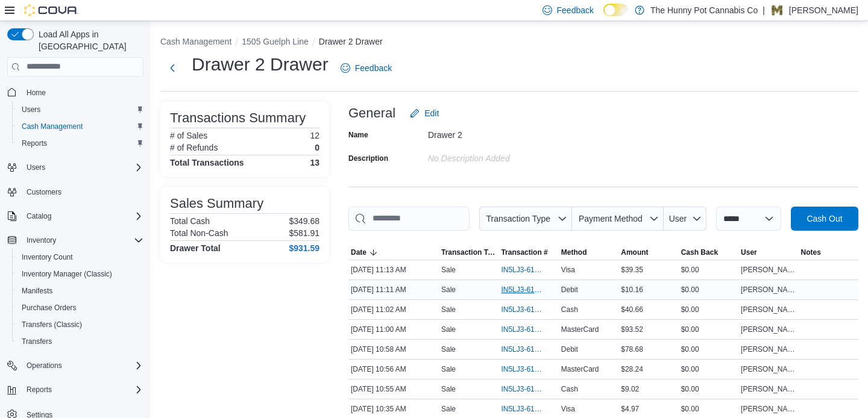  Describe the element at coordinates (172, 68) in the screenshot. I see `button: Next` at that location.